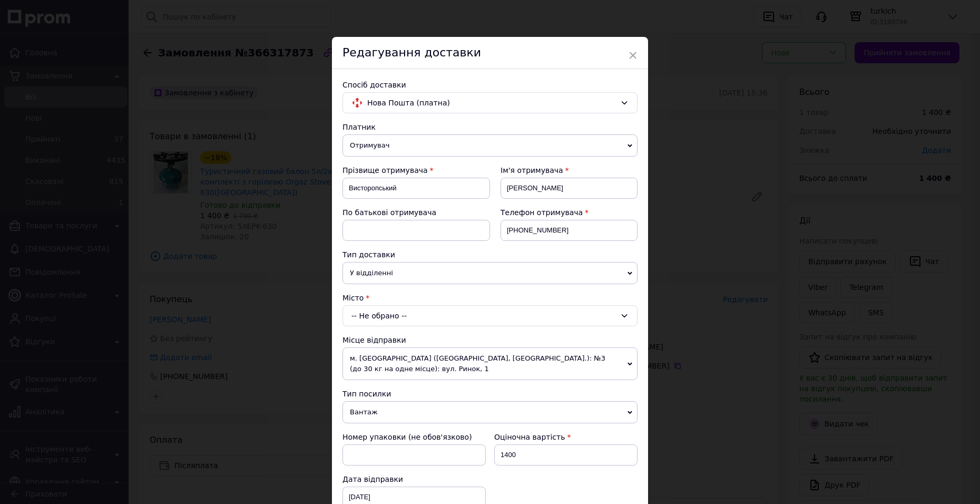 This screenshot has height=504, width=980. I want to click on span: Місце відправки, so click(374, 340).